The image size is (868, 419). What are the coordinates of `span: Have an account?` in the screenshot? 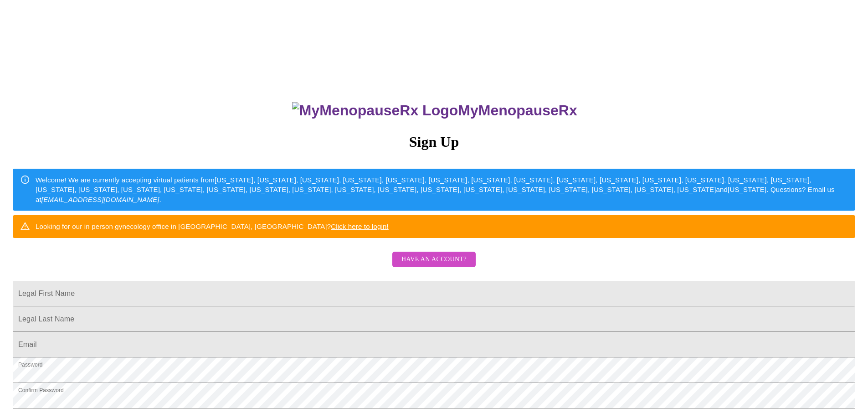 It's located at (434, 260).